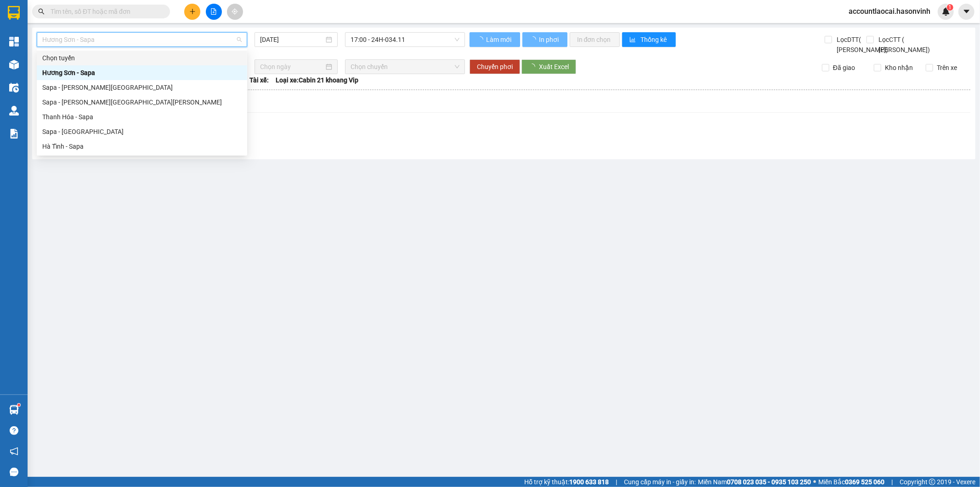 The image size is (980, 487). What do you see at coordinates (235, 12) in the screenshot?
I see `button: aim` at bounding box center [235, 12].